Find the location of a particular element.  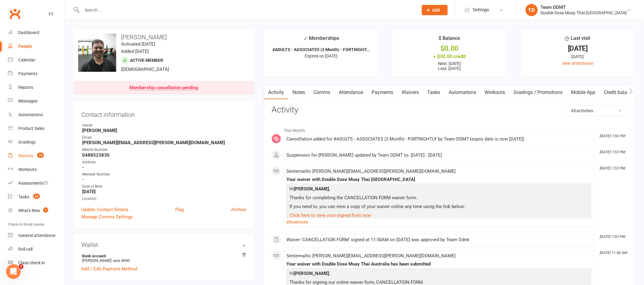

a: Gradings is located at coordinates (36, 142).